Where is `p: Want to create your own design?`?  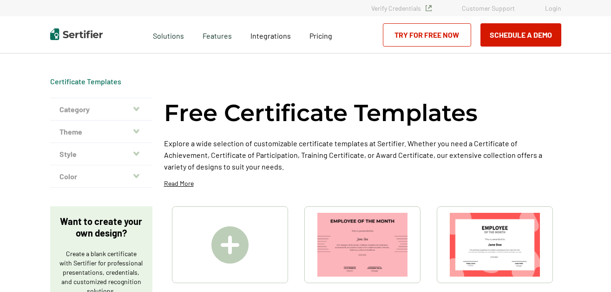
p: Want to create your own design? is located at coordinates (101, 227).